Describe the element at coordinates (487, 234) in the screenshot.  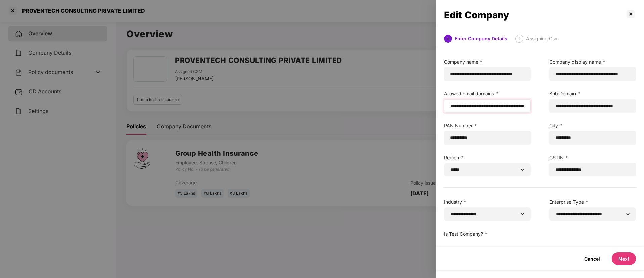
I see `label: Is Test Company?` at that location.